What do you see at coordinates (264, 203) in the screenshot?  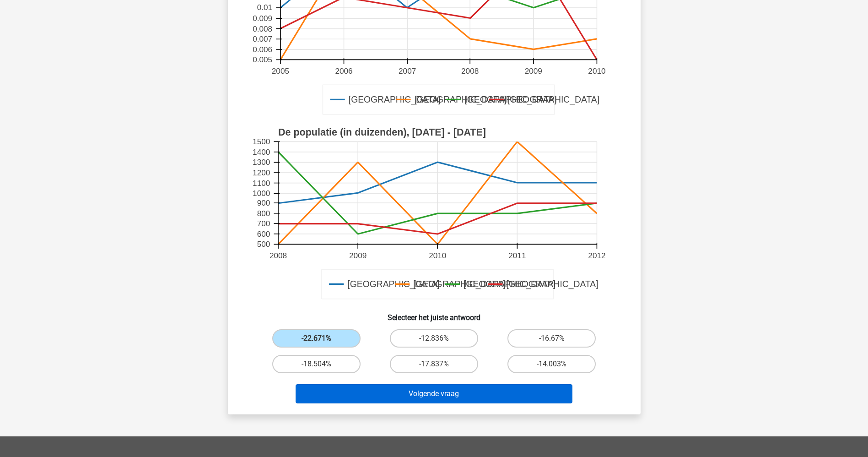 I see `text: 900` at bounding box center [264, 203].